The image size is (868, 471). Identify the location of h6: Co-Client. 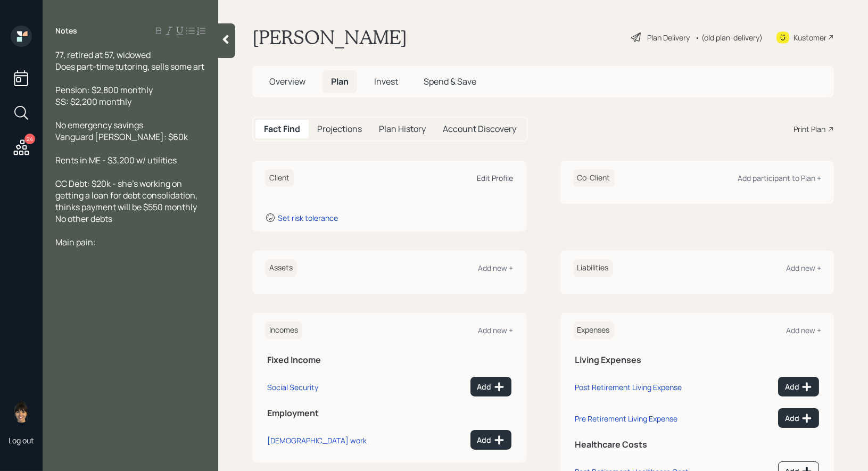
(594, 177).